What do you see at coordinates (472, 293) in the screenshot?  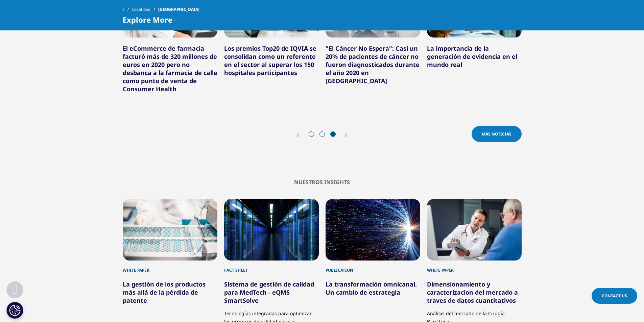 I see `a: Dimensionamiento y caracterizacion del mercado a traves de datos cuantitativos` at bounding box center [472, 293].